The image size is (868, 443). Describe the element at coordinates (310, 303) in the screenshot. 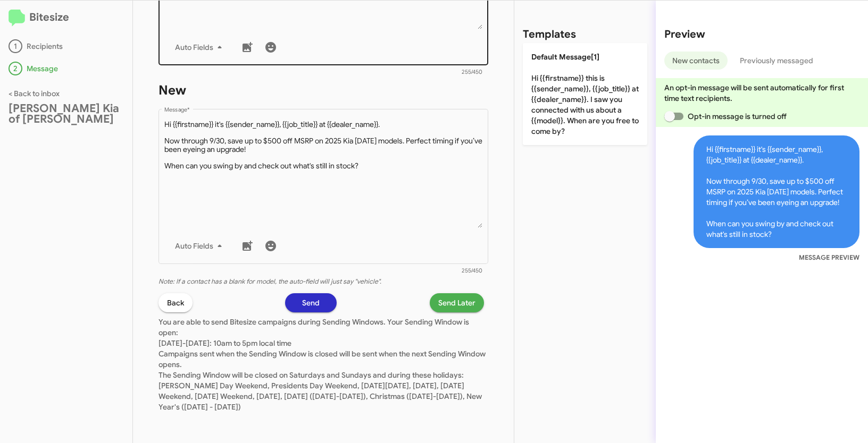

I see `button: Send` at that location.